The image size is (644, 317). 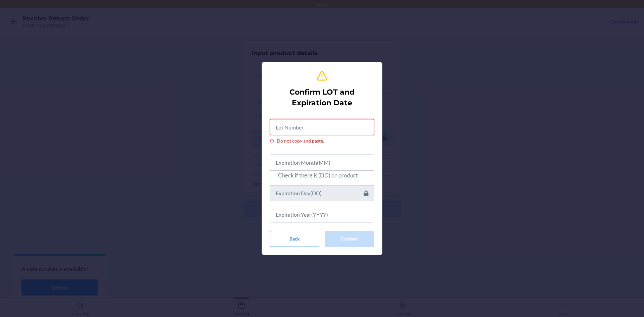 I want to click on input: Expiration Month(MM), so click(x=322, y=162).